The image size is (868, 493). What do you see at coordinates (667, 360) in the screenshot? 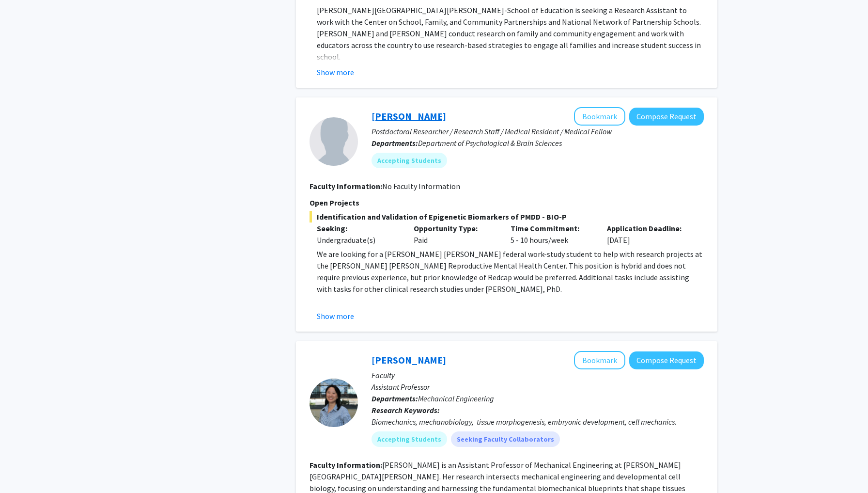
I see `button: Compose Request to Shinuo Weng` at bounding box center [667, 360].